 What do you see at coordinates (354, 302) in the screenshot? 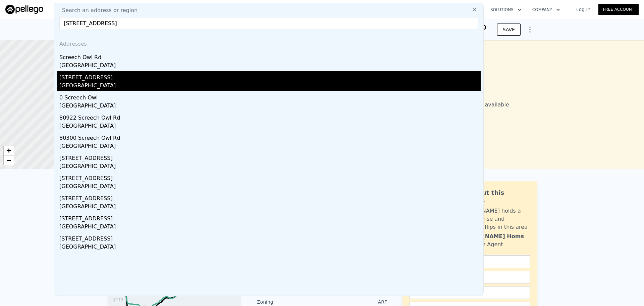
I see `div: ARF` at bounding box center [354, 302].